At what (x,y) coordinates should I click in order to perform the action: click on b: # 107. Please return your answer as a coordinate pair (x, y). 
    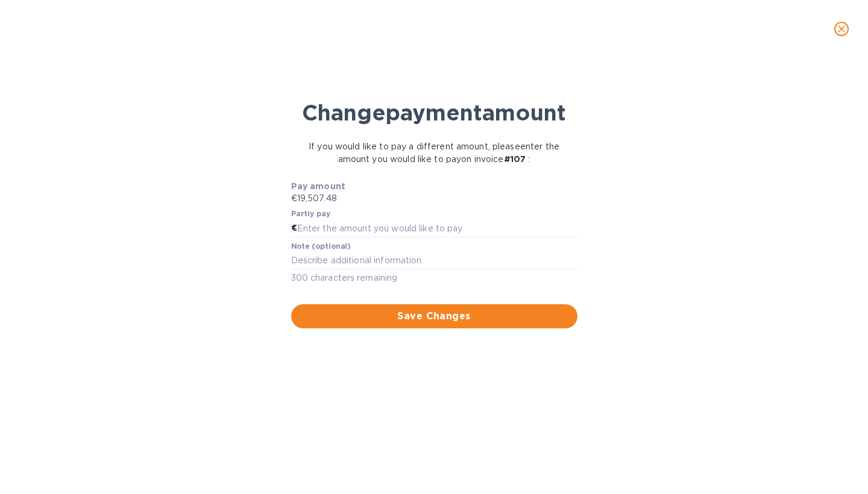
    Looking at the image, I should click on (515, 159).